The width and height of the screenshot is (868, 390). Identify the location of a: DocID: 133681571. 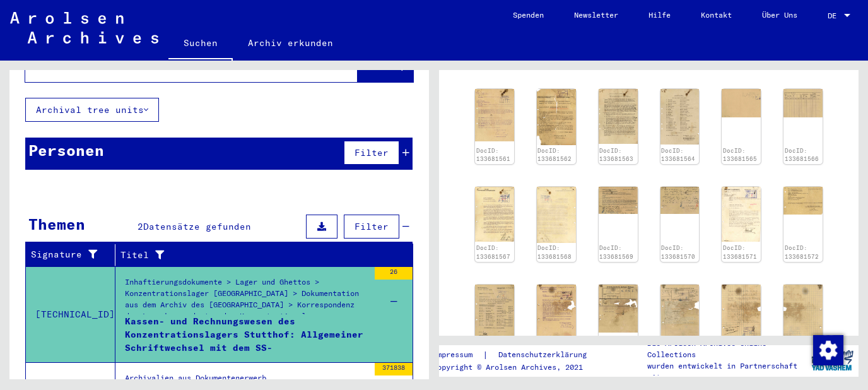
(740, 252).